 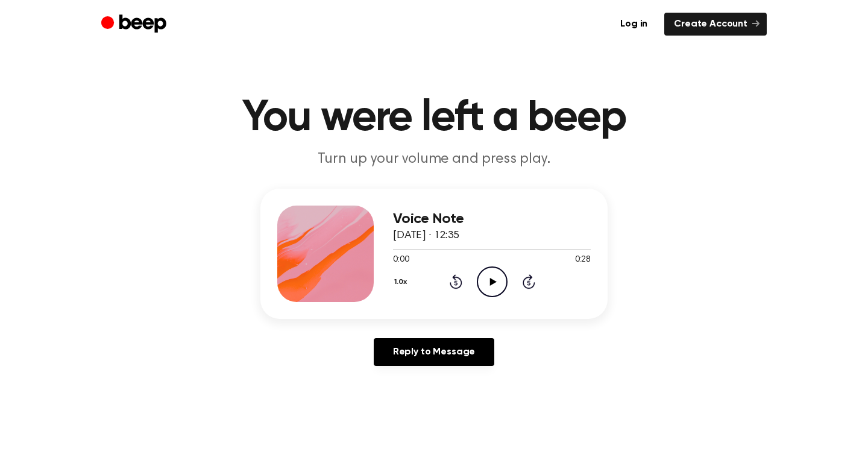 I want to click on a: Reply to Message, so click(x=434, y=352).